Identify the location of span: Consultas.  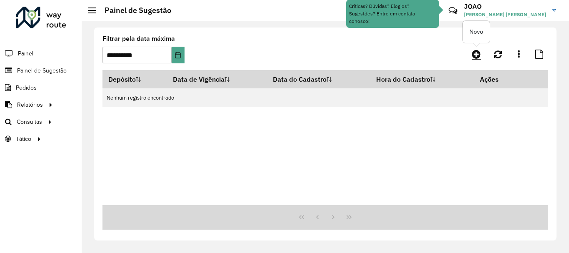
(29, 122).